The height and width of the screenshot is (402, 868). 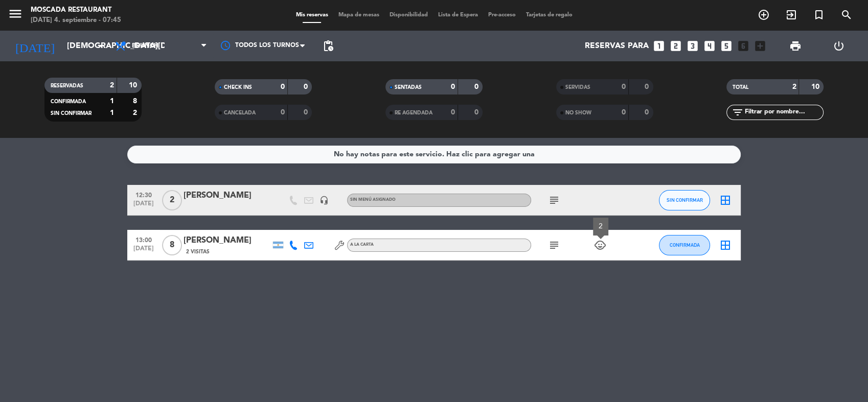 I want to click on button: menu, so click(x=15, y=15).